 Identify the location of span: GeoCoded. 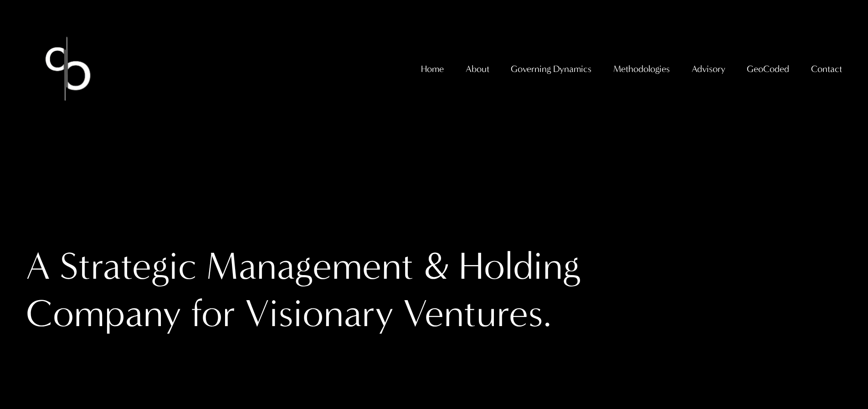
(768, 69).